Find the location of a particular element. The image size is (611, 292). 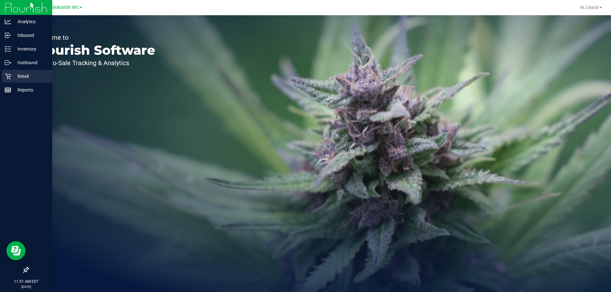

span: Brooksville WC is located at coordinates (63, 7).